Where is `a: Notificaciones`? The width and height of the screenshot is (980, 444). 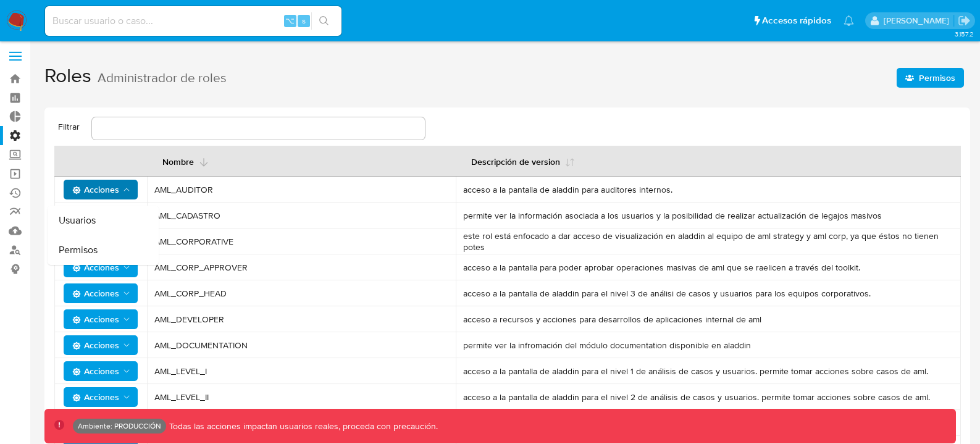 a: Notificaciones is located at coordinates (848, 20).